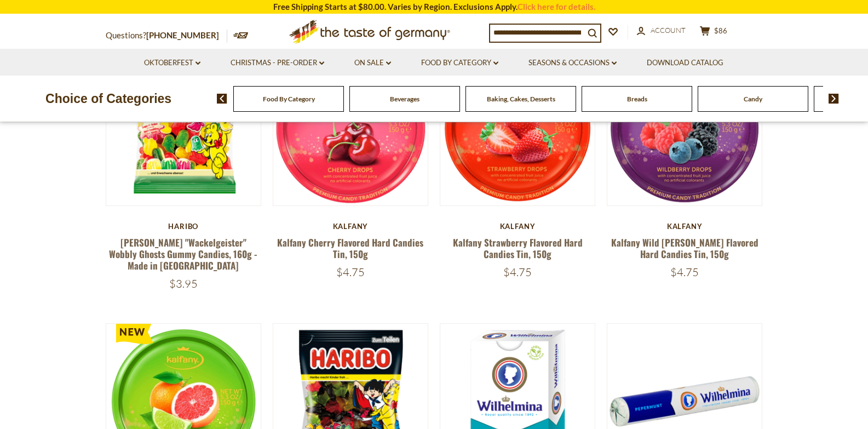 Image resolution: width=868 pixels, height=429 pixels. I want to click on a: Kalfany Cherry Flavored Hard Candies Tin, 150g, so click(350, 248).